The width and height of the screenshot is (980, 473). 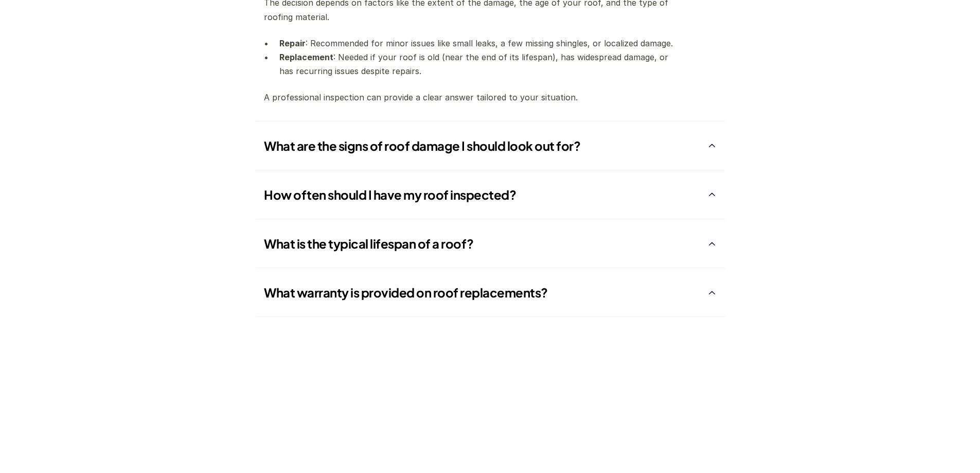 What do you see at coordinates (478, 64) in the screenshot?
I see `p: : Needed if your roof is old (near the end of its lifespan), has widespread damage, or has recurr...` at bounding box center [478, 64].